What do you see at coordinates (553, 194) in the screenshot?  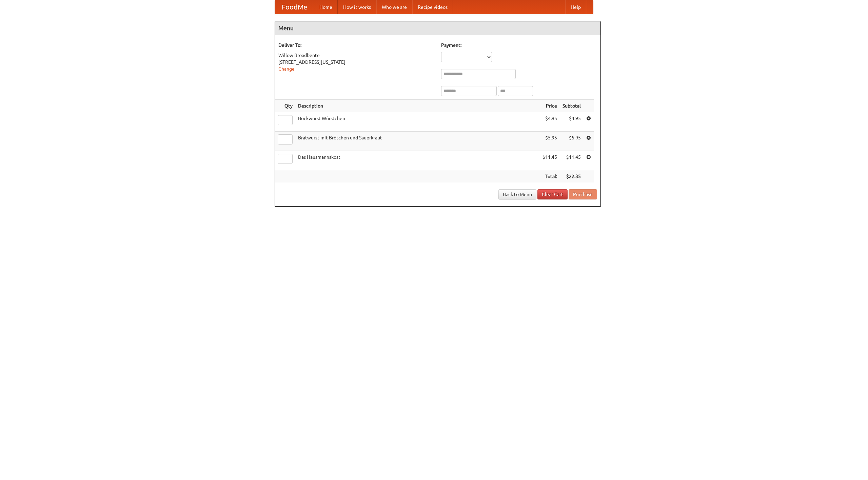 I see `a: Clear Cart` at bounding box center [553, 194].